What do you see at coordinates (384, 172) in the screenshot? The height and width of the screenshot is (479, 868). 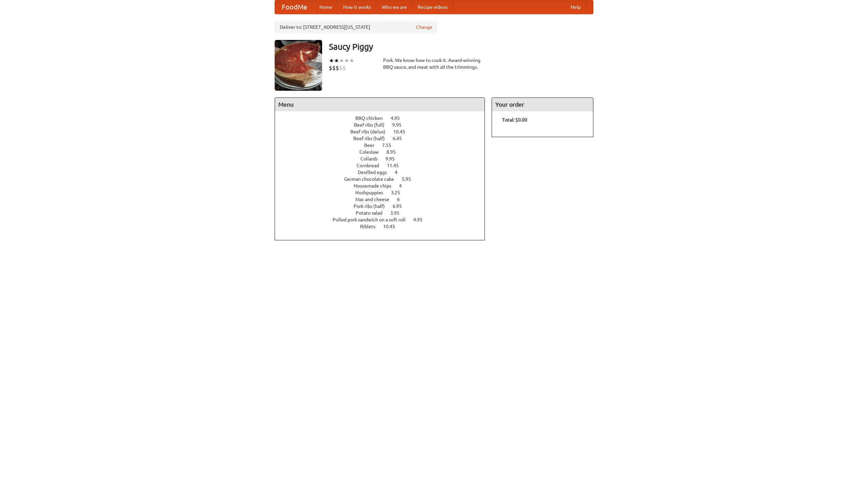 I see `a: Devilled eggs 4` at bounding box center [384, 172].